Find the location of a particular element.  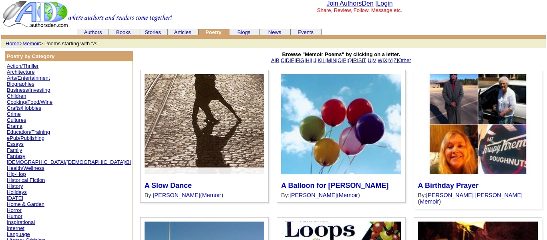

a: I is located at coordinates (311, 60).